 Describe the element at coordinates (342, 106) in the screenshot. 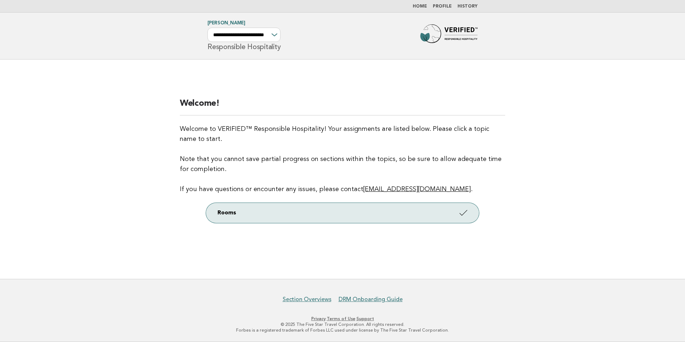

I see `h2: Welcome!` at that location.